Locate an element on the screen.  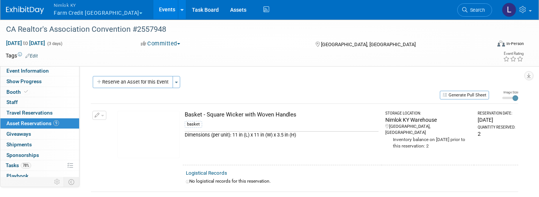
span: Show Progress is located at coordinates (24, 81).